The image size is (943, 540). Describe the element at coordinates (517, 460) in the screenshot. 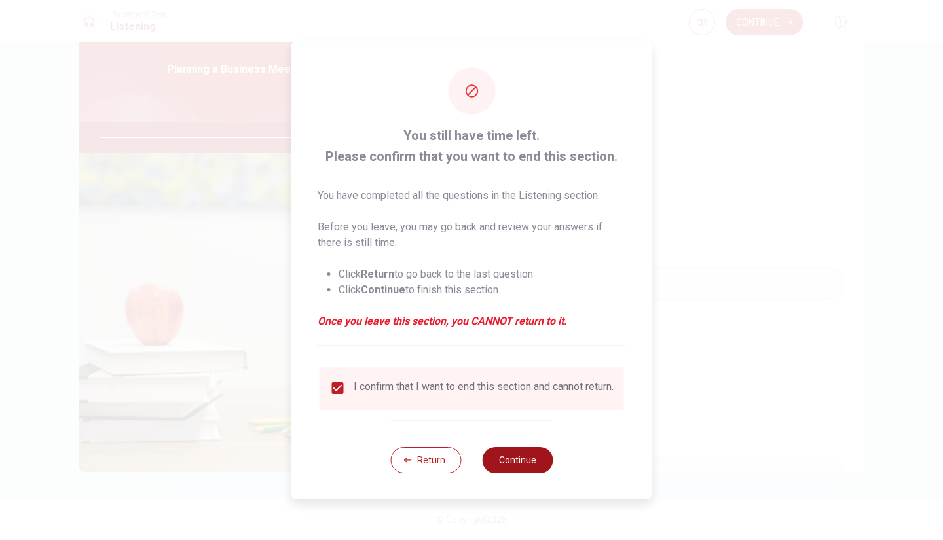

I see `button: Continue` at that location.